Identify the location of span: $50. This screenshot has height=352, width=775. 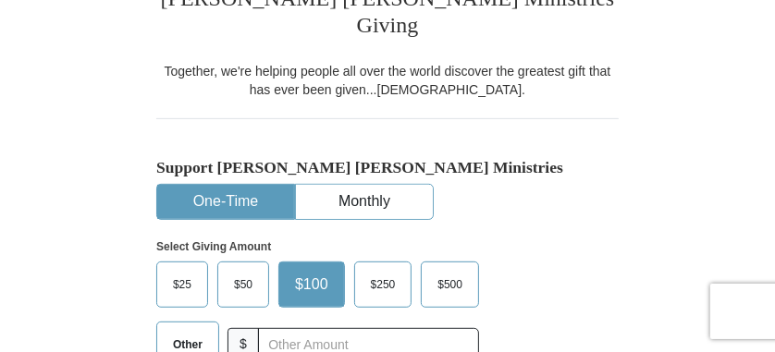
(243, 285).